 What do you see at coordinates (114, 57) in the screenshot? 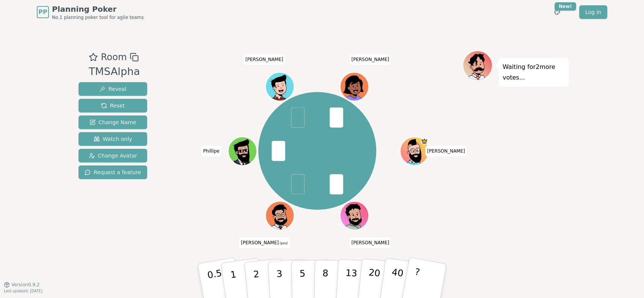
I see `span: Room` at bounding box center [114, 57].